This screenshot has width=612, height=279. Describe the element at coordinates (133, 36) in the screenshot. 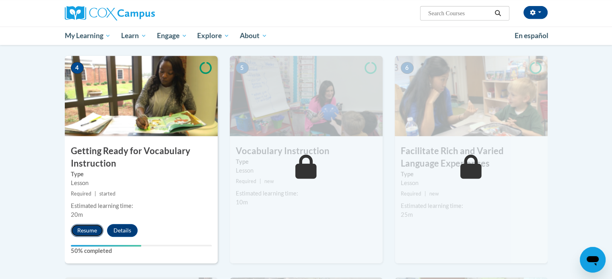

I see `span: Learn` at that location.